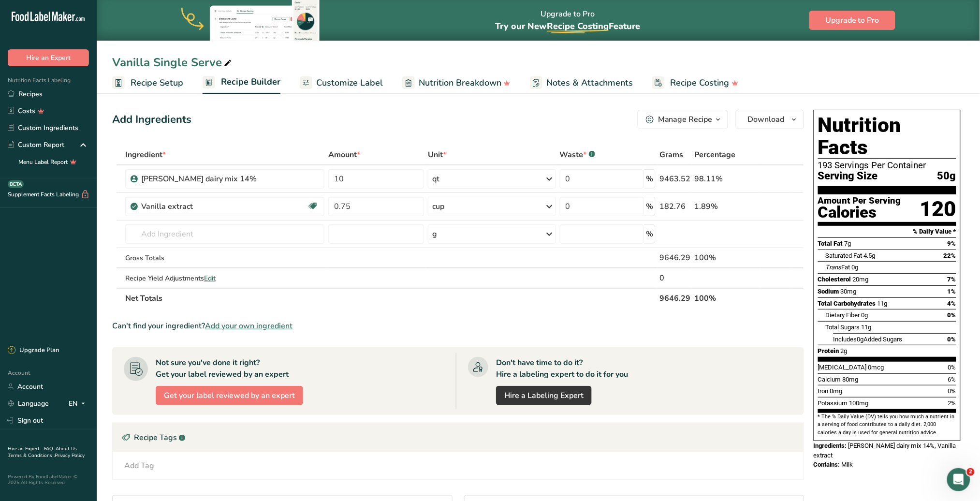 Image resolution: width=980 pixels, height=501 pixels. I want to click on span: 1%, so click(952, 291).